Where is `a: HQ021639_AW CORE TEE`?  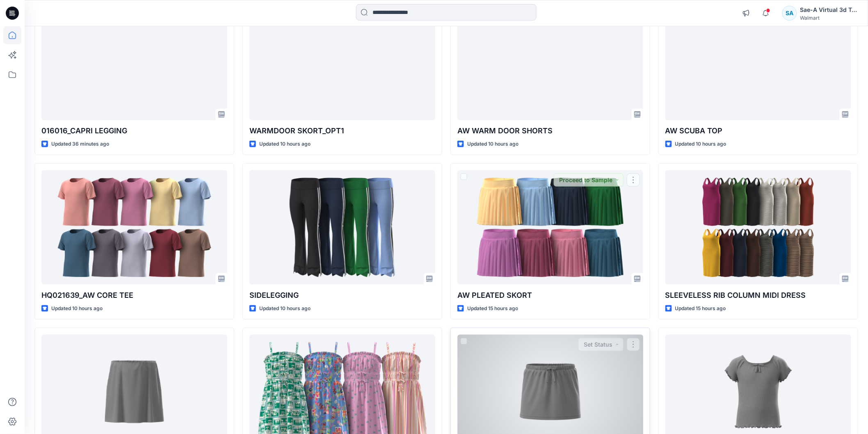 a: HQ021639_AW CORE TEE is located at coordinates (134, 227).